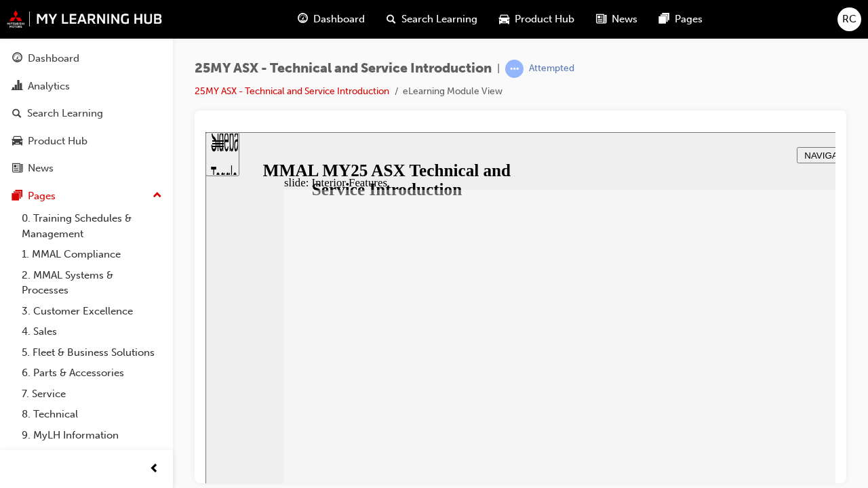  Describe the element at coordinates (41, 196) in the screenshot. I see `div: Pages` at that location.